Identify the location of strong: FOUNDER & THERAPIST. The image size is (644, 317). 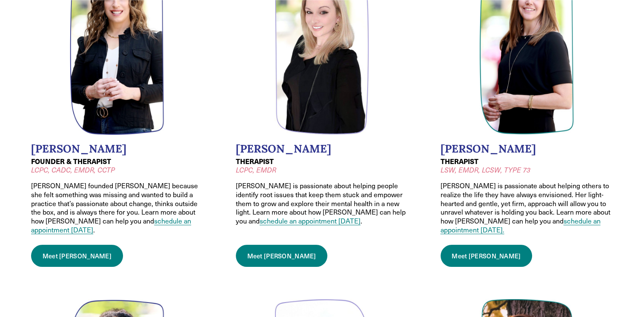
(71, 161).